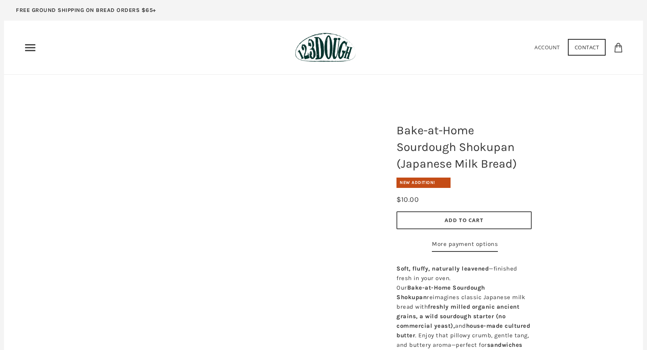 This screenshot has width=647, height=350. I want to click on nav: Primary, so click(30, 48).